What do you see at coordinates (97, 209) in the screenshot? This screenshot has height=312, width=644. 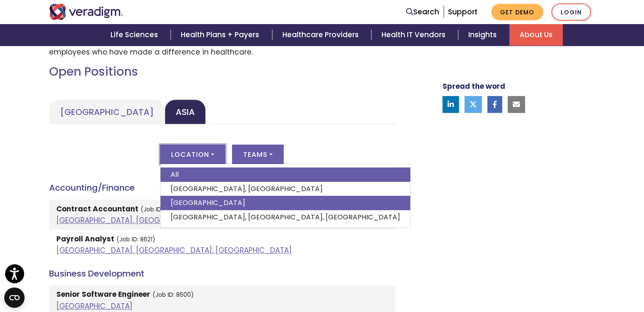 I see `strong: Contract Accountant` at bounding box center [97, 209].